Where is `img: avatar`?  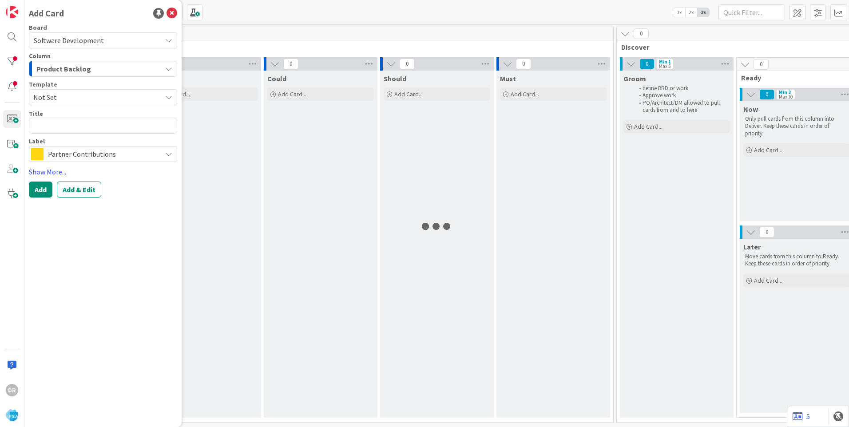
img: avatar is located at coordinates (12, 415).